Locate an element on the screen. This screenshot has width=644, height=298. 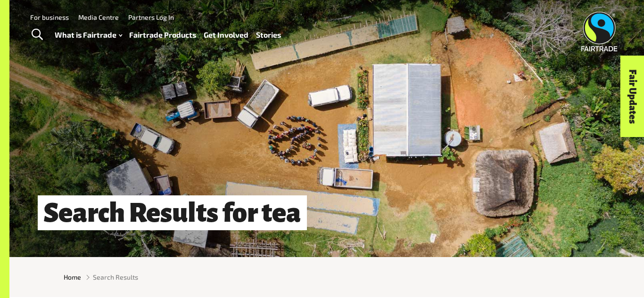
a: Partners Log In is located at coordinates (151, 17).